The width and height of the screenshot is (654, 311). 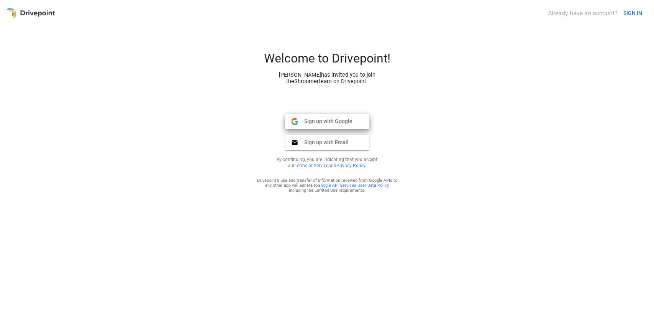 I want to click on span: Sign up with Email, so click(x=323, y=142).